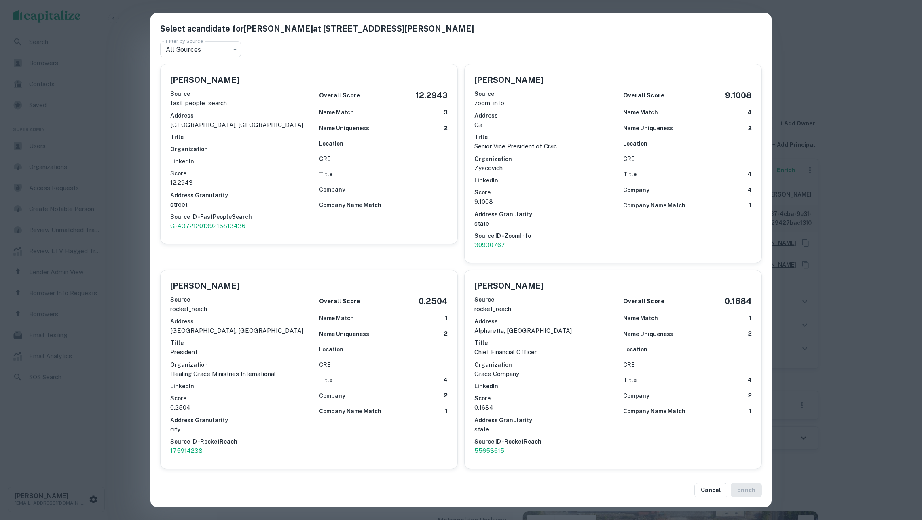  What do you see at coordinates (239, 374) in the screenshot?
I see `p: Healing Grace Ministries International` at bounding box center [239, 374].